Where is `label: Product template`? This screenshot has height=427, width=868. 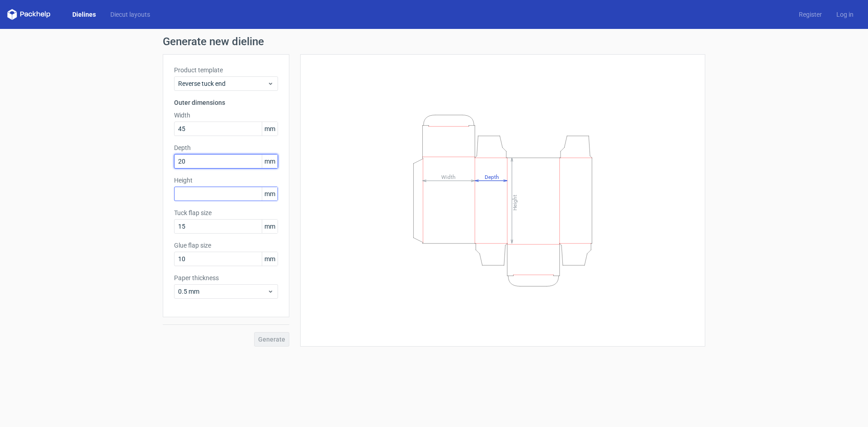
label: Product template is located at coordinates (226, 70).